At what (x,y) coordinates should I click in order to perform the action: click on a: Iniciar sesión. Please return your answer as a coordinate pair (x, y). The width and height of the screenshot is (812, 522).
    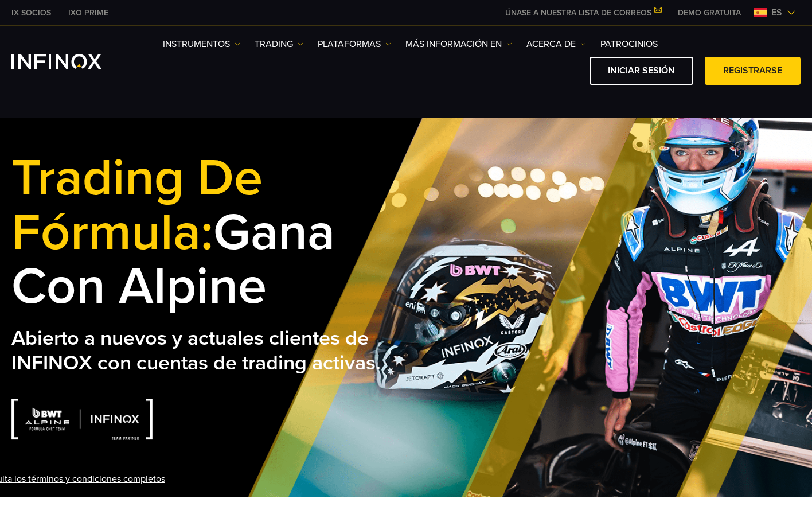
    Looking at the image, I should click on (641, 70).